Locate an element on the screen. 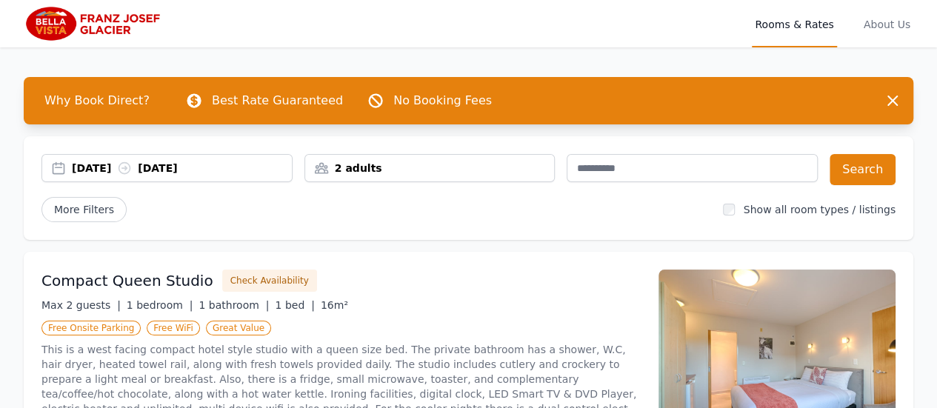 This screenshot has width=937, height=408. div: 2 adults is located at coordinates (430, 168).